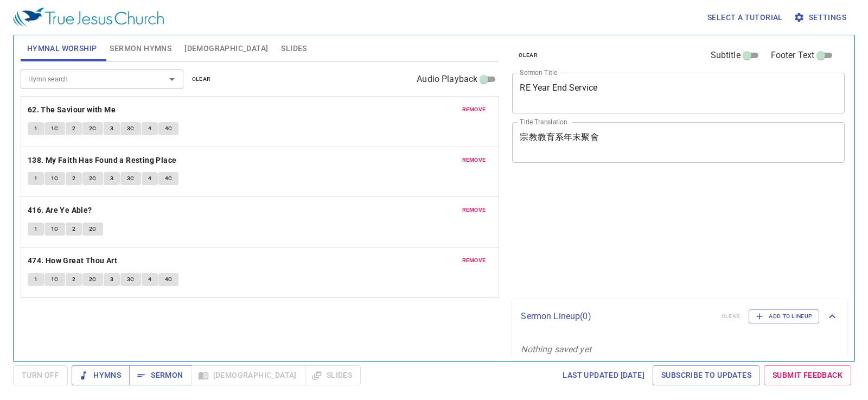 This screenshot has width=868, height=400. Describe the element at coordinates (679, 93) in the screenshot. I see `textarea: RE Year End Service` at that location.